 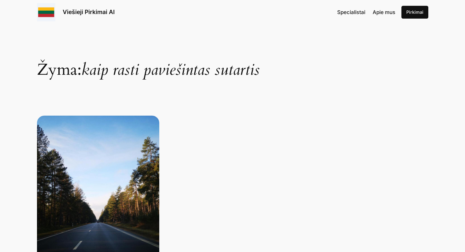 What do you see at coordinates (351, 12) in the screenshot?
I see `a: Specialistai` at bounding box center [351, 12].